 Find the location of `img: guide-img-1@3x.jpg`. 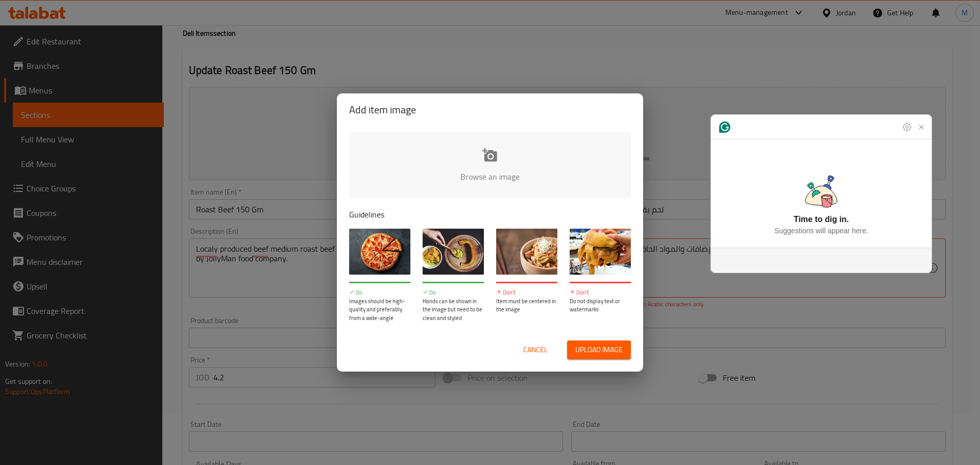

img: guide-img-1@3x.jpg is located at coordinates (380, 251).